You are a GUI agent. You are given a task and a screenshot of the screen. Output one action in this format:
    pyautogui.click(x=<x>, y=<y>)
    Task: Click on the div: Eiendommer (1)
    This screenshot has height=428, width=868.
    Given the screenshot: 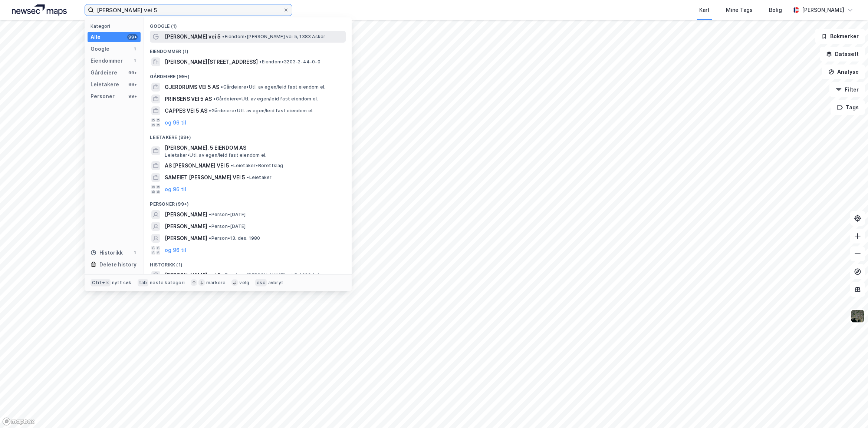 What is the action you would take?
    pyautogui.click(x=248, y=49)
    